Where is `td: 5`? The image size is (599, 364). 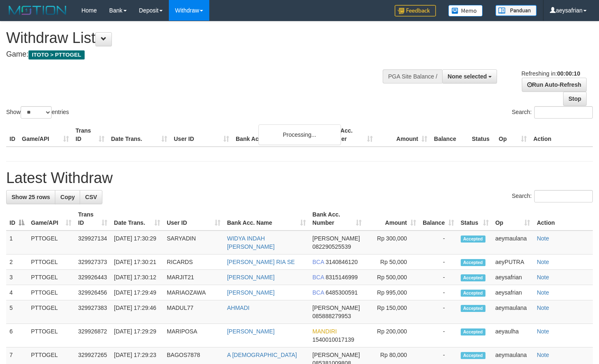
td: 5 is located at coordinates (17, 312).